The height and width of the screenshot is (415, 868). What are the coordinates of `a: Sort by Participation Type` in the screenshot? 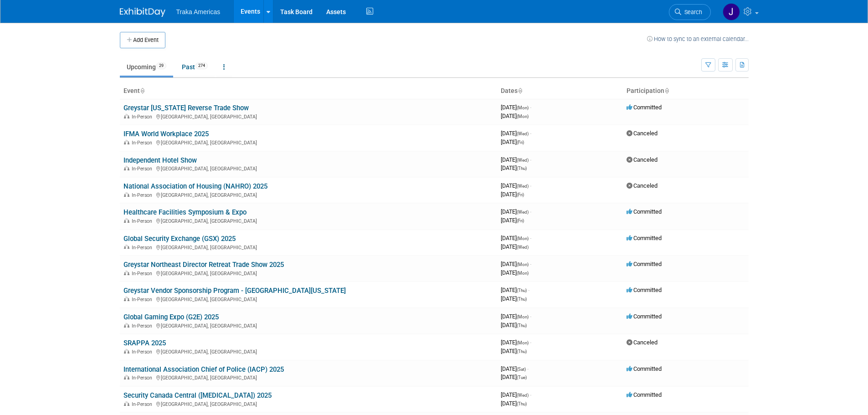 It's located at (667, 90).